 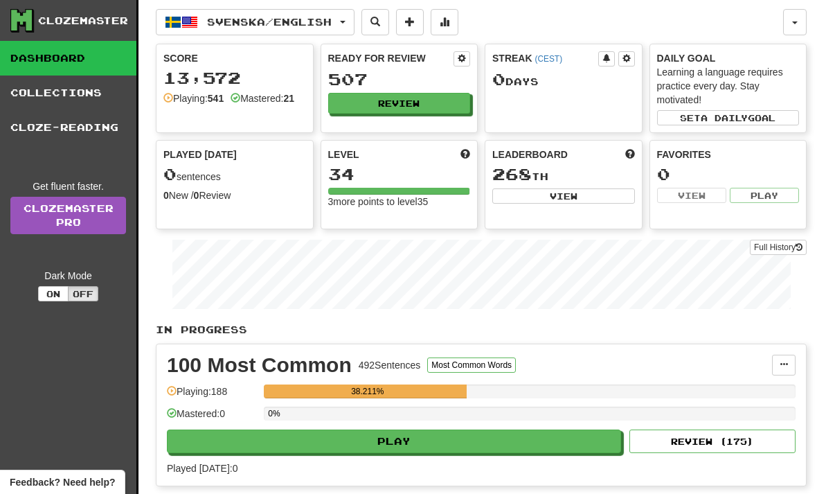 I want to click on span: 268, so click(x=512, y=174).